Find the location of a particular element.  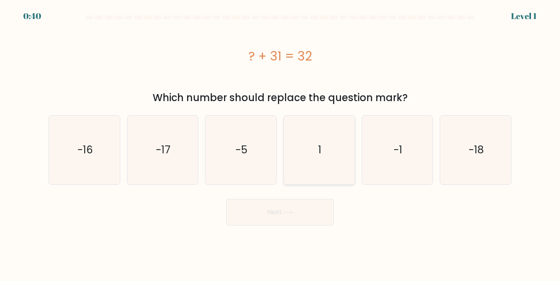

button: Next is located at coordinates (280, 212).